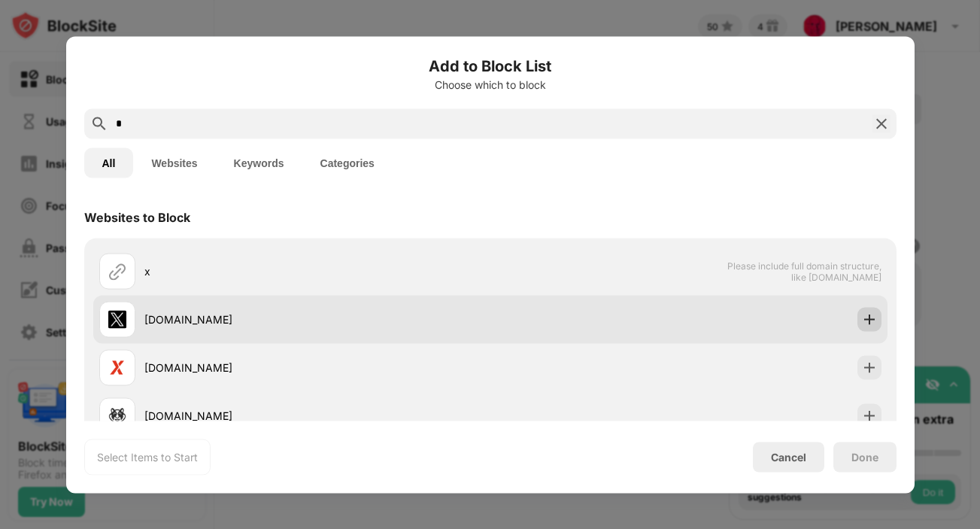 The height and width of the screenshot is (529, 980). Describe the element at coordinates (99, 123) in the screenshot. I see `img: search.svg` at that location.